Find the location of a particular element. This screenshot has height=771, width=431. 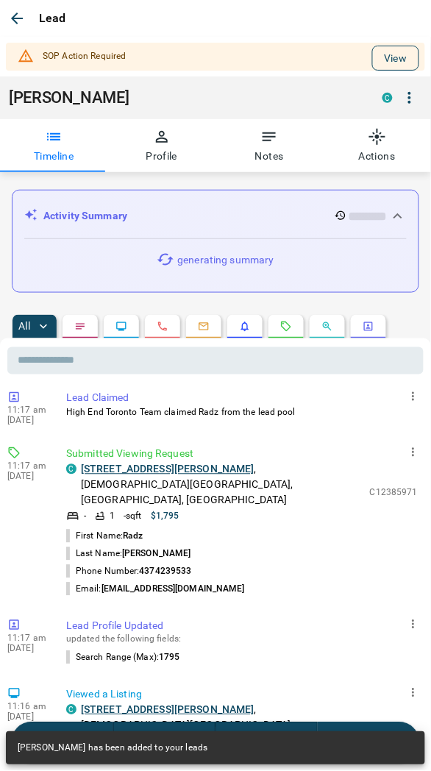

p: generating summary is located at coordinates (225, 260).